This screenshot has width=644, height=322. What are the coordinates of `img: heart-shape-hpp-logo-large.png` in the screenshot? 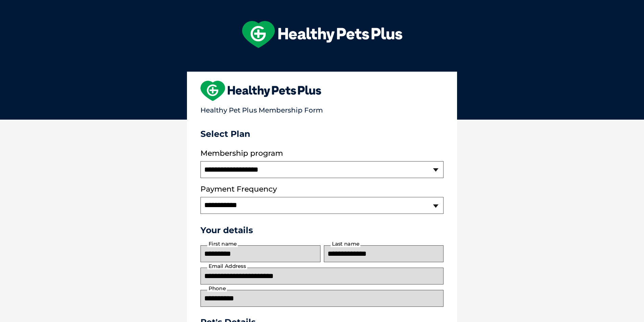 It's located at (260, 91).